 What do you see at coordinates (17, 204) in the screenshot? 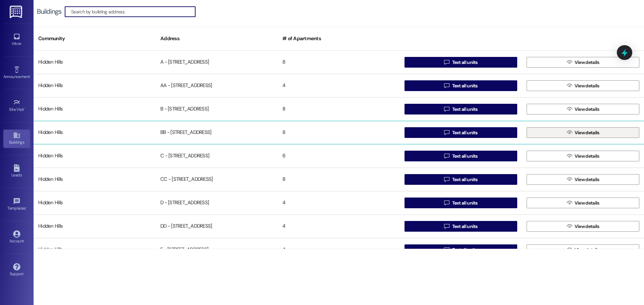
I see `a: Templates •` at bounding box center [17, 204].